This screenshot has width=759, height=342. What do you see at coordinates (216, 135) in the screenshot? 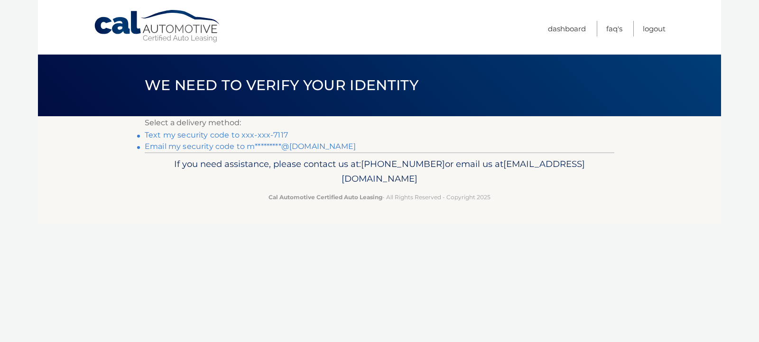
I see `a: Text my security code to xxx-xxx-7117` at bounding box center [216, 135].